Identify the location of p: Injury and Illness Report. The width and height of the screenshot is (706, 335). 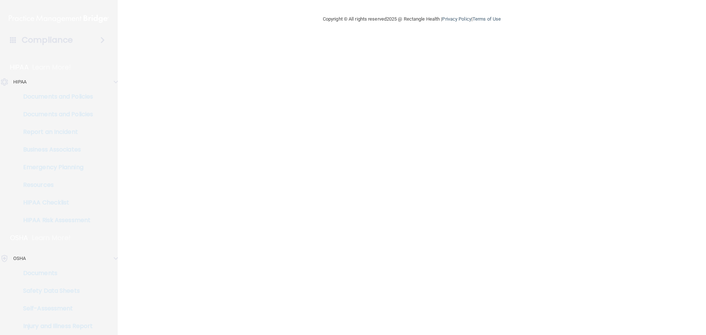
(55, 326).